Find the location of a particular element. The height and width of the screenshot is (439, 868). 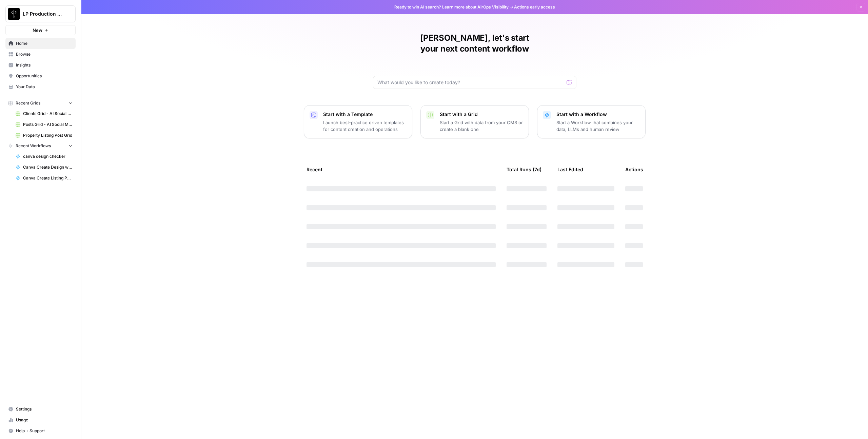

a: Property Listing Post Grid is located at coordinates (44, 136).